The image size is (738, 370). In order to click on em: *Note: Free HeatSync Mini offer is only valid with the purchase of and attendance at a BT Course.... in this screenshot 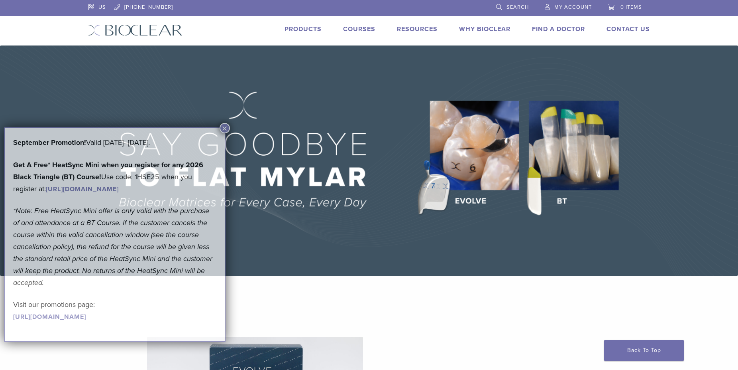, I will do `click(113, 246)`.